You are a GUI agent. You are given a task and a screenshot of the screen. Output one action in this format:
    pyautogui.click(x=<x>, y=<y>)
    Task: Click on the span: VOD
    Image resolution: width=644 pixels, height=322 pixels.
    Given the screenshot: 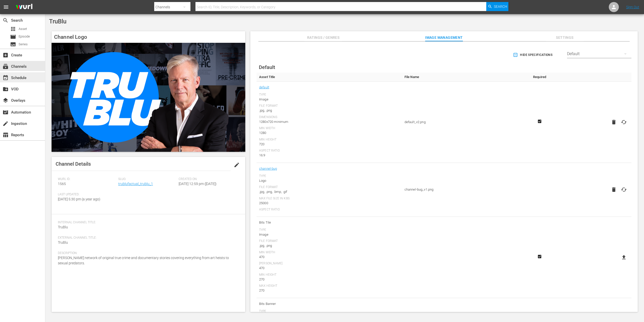 What is the action you would take?
    pyautogui.click(x=6, y=89)
    